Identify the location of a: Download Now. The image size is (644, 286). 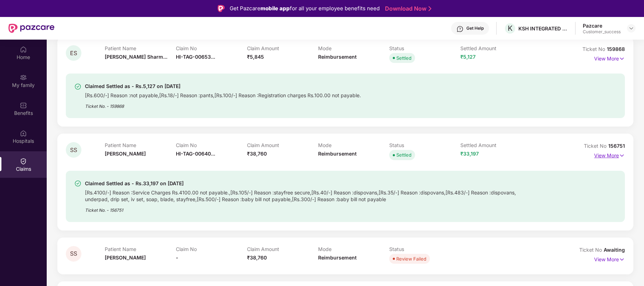
(407, 9).